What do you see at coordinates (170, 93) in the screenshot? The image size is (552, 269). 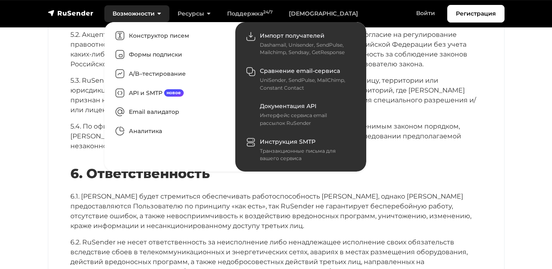 I see `a: API и SMTPновое` at bounding box center [170, 93].